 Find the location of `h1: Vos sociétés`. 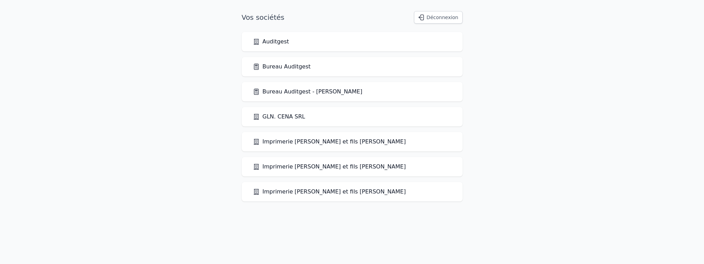

h1: Vos sociétés is located at coordinates (263, 17).